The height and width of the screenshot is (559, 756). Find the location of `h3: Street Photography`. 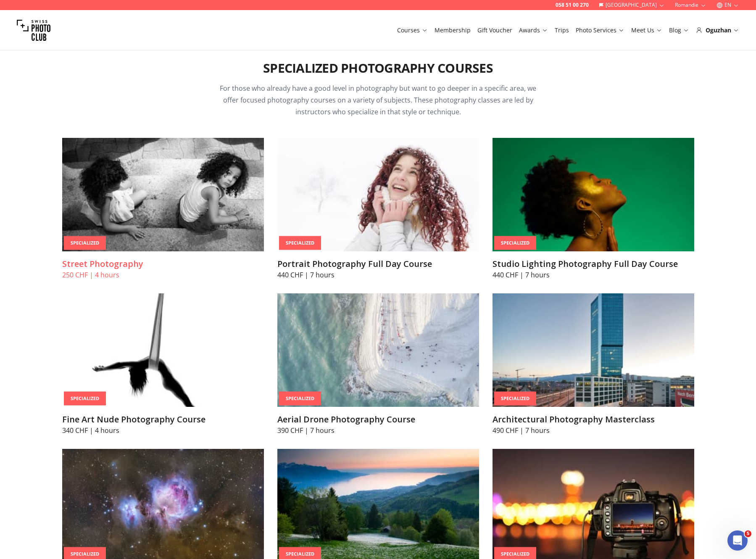

h3: Street Photography is located at coordinates (163, 264).